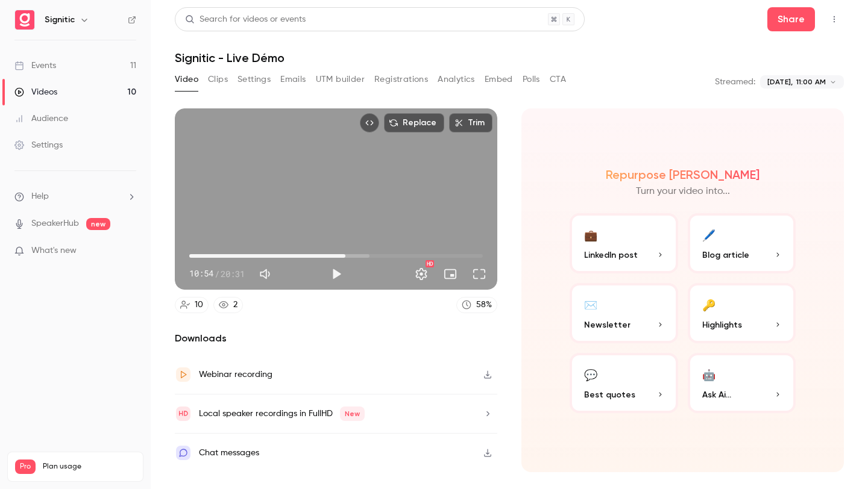 This screenshot has height=489, width=868. I want to click on span: New, so click(352, 414).